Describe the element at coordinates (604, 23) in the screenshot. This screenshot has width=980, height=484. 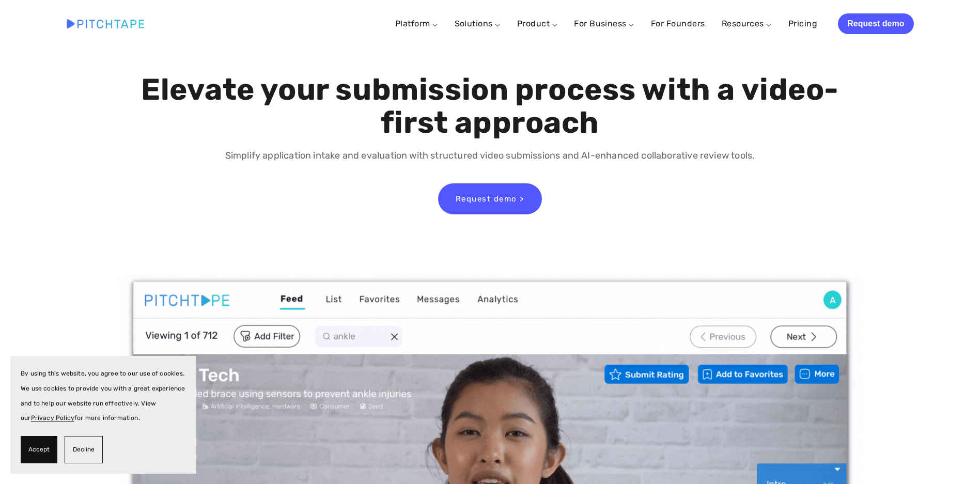
I see `a: For Business ⌵` at that location.